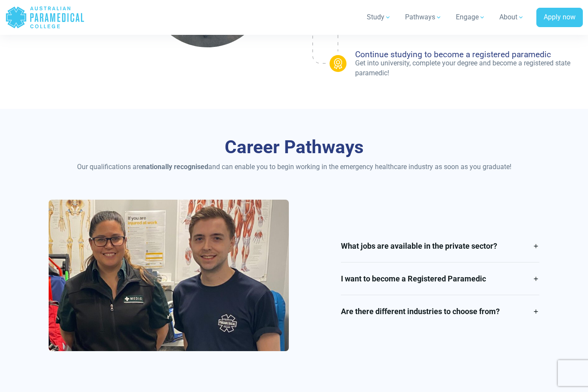  What do you see at coordinates (424, 17) in the screenshot?
I see `a: Pathways` at bounding box center [424, 17].